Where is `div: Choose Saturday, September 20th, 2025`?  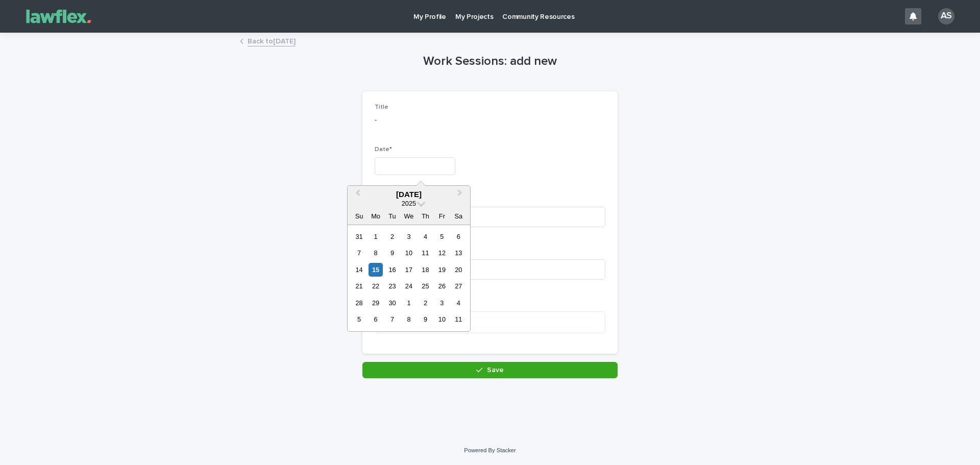 div: Choose Saturday, September 20th, 2025 is located at coordinates (458, 270).